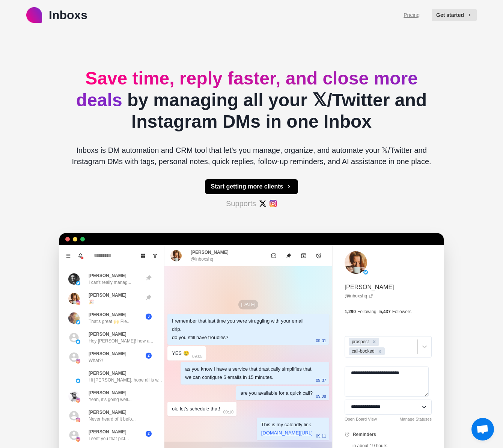 The width and height of the screenshot is (503, 448). What do you see at coordinates (277, 393) in the screenshot?
I see `div: are you available for a quick call?` at bounding box center [277, 393].